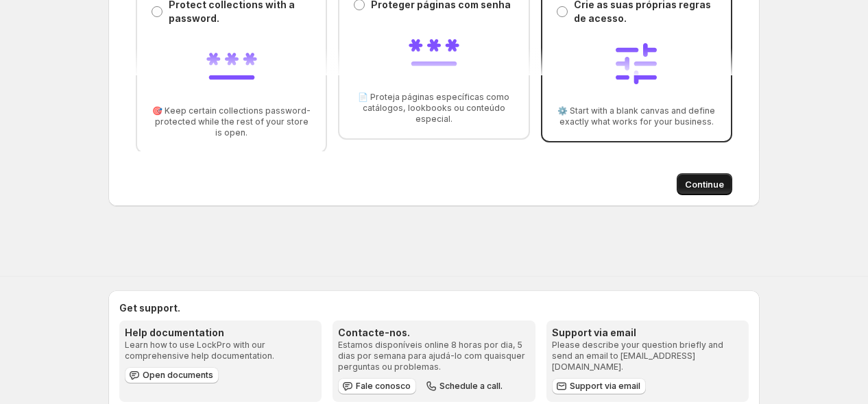 The image size is (868, 404). I want to click on img: Build your own access rules, so click(636, 64).